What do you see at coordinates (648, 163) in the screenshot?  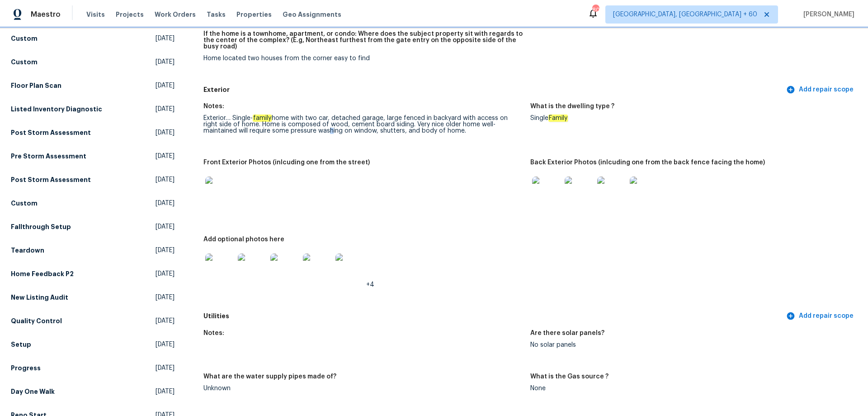 I see `h5: Back Exterior Photos (inlcuding one from the back fence facing the home)` at bounding box center [648, 163].